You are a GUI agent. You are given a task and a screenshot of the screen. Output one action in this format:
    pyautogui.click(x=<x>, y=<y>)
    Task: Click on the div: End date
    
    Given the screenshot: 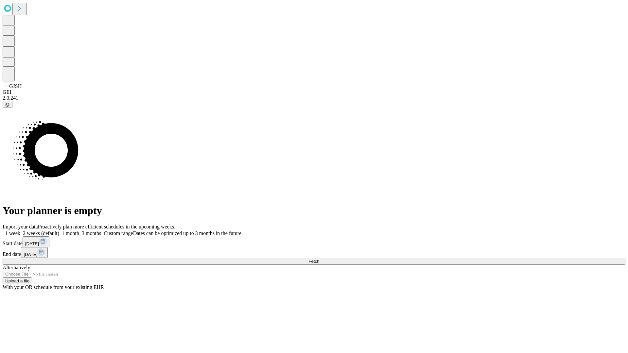 What is the action you would take?
    pyautogui.click(x=314, y=253)
    